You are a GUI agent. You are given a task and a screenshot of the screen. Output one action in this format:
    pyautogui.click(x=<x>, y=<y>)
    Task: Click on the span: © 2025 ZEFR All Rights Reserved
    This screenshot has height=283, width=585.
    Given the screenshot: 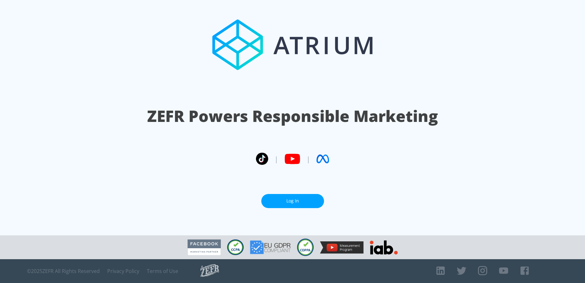 What is the action you would take?
    pyautogui.click(x=63, y=271)
    